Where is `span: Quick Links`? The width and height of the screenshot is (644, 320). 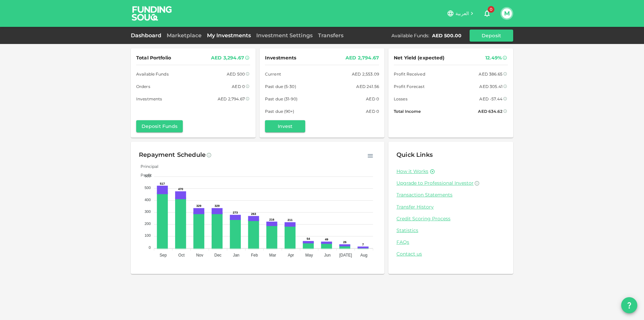
span: Quick Links is located at coordinates (414, 155).